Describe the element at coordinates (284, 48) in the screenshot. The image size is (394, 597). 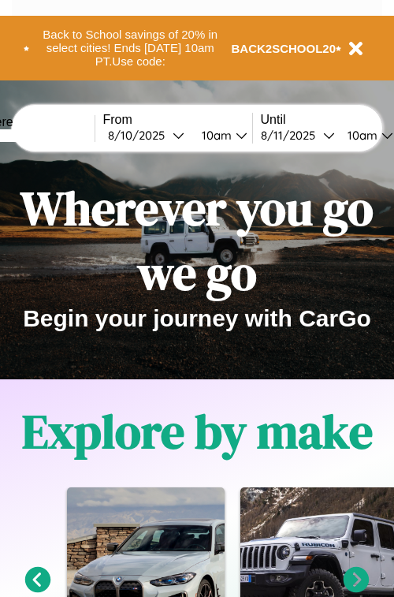
I see `b: BACK2SCHOOL20` at that location.